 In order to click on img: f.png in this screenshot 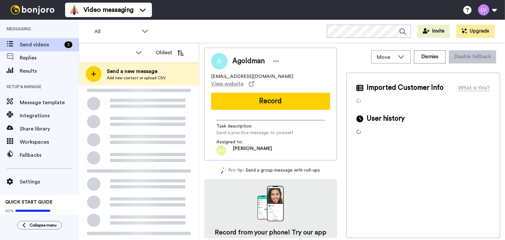, I will do `click(92, 130)`.